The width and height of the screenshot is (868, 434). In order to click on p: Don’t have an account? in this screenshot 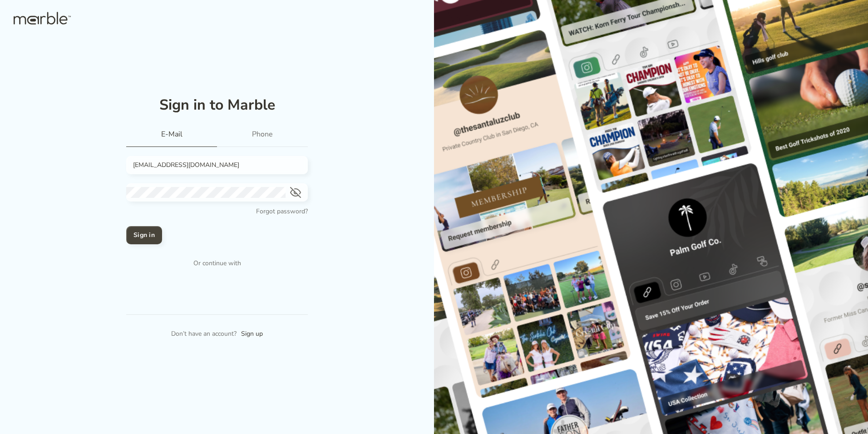, I will do `click(204, 333)`.